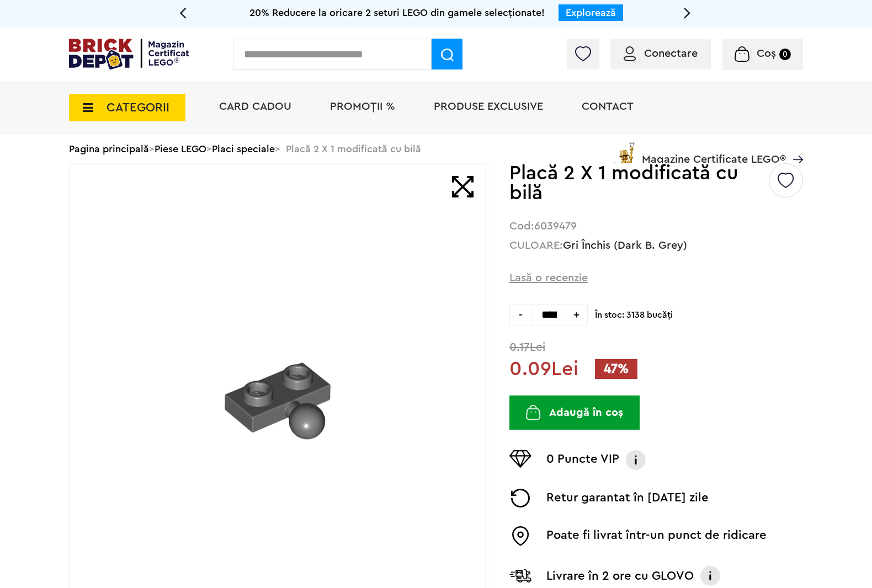  I want to click on img: Easybox, so click(521, 536).